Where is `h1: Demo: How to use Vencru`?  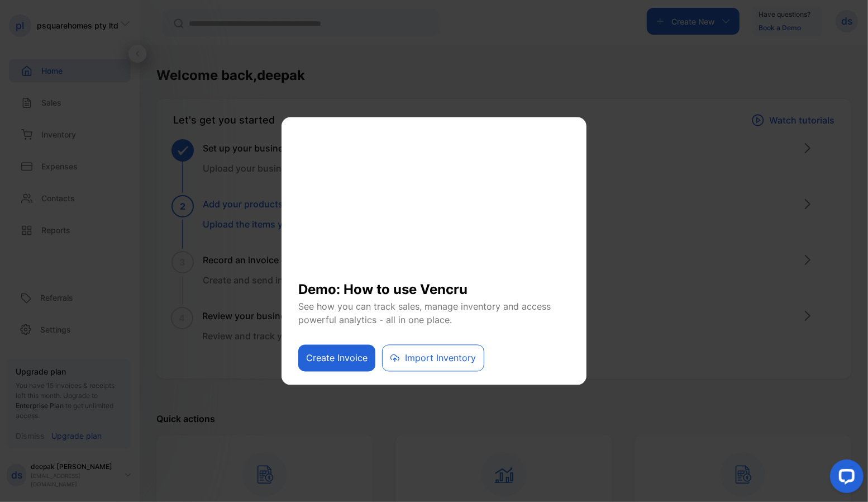 h1: Demo: How to use Vencru is located at coordinates (434, 285).